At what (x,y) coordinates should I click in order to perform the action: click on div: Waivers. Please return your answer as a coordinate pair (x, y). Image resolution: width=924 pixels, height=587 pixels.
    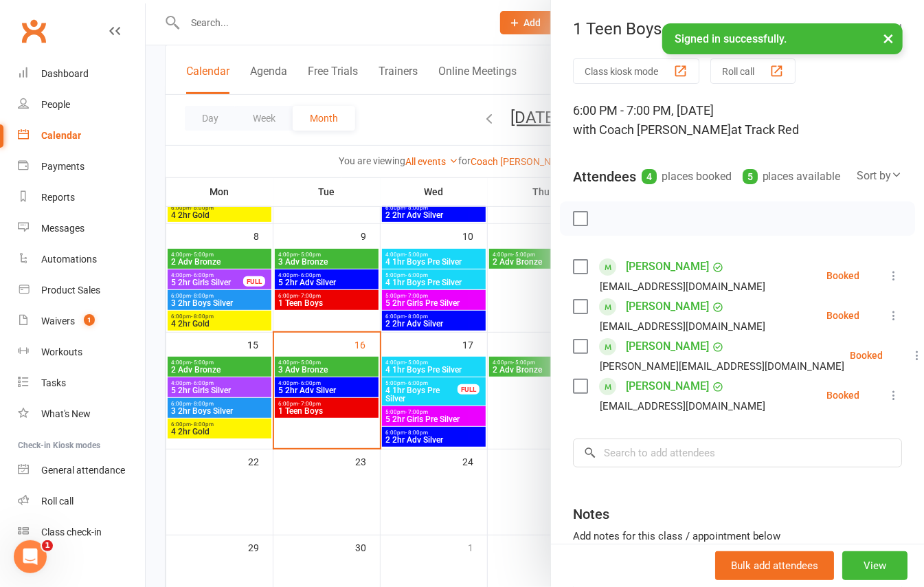
    Looking at the image, I should click on (58, 321).